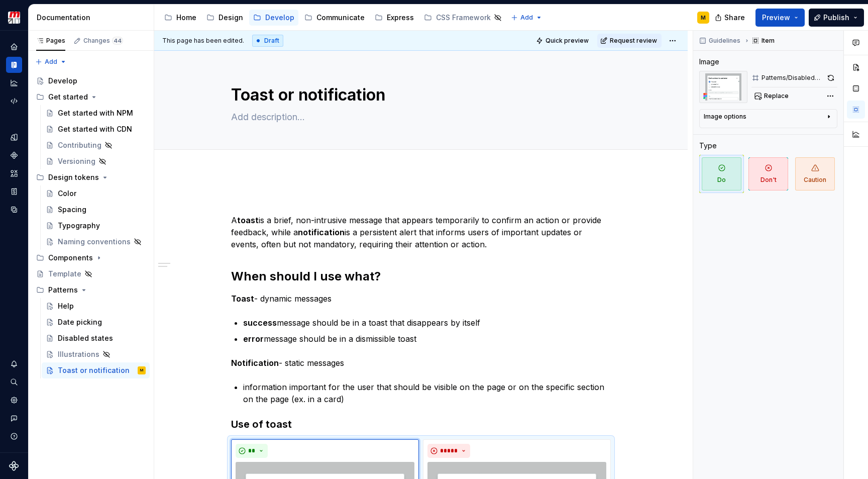 The image size is (868, 479). I want to click on div: Spacing, so click(72, 210).